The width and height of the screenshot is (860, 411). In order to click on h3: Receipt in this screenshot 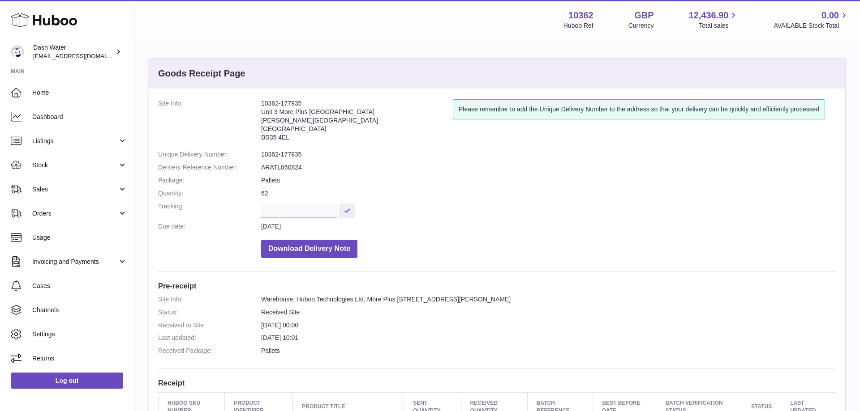, I will do `click(497, 383)`.